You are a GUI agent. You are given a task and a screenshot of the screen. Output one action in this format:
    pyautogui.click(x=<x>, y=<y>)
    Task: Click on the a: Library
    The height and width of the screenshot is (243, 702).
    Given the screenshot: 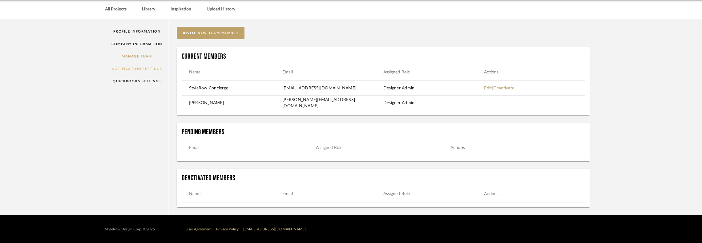 What is the action you would take?
    pyautogui.click(x=148, y=9)
    